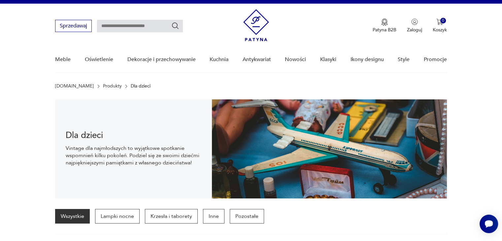 The image size is (502, 241). What do you see at coordinates (73, 26) in the screenshot?
I see `button: Sprzedawaj` at bounding box center [73, 26].